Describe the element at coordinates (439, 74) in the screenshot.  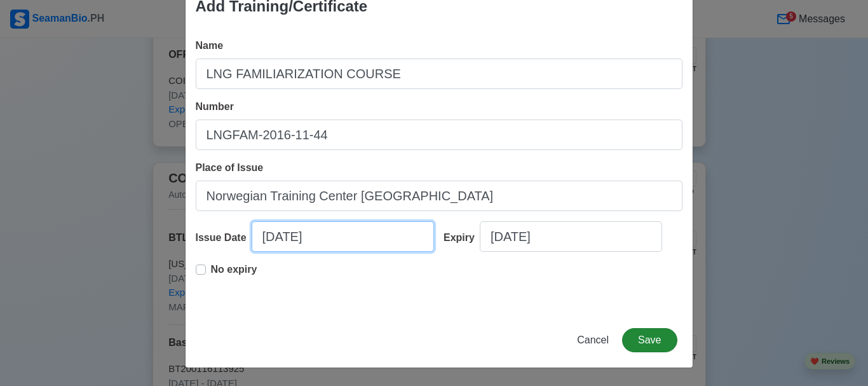
I see `input: Ex: COP Medical First Aid (VI/4)` at that location.